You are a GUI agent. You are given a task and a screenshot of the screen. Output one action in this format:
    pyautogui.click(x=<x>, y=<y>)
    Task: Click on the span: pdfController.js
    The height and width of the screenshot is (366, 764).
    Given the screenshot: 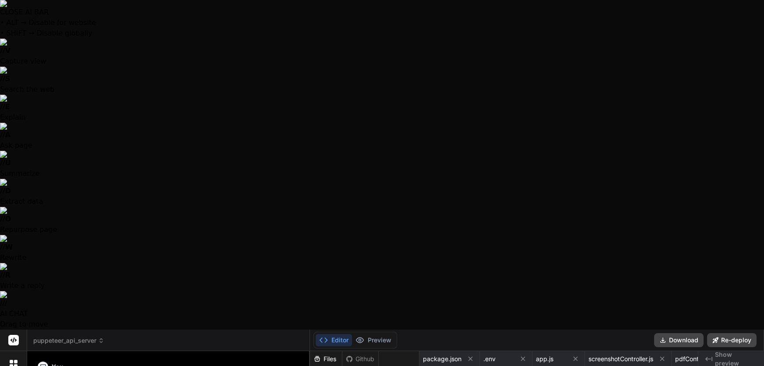 What is the action you would take?
    pyautogui.click(x=697, y=359)
    